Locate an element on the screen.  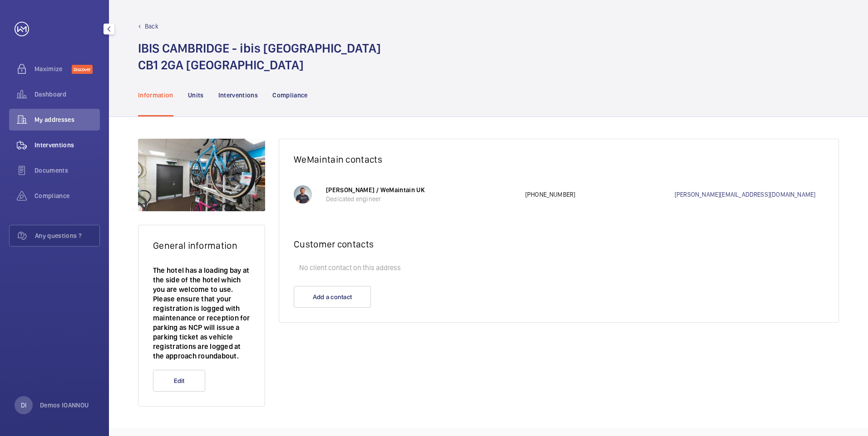
p: Information is located at coordinates (156, 95).